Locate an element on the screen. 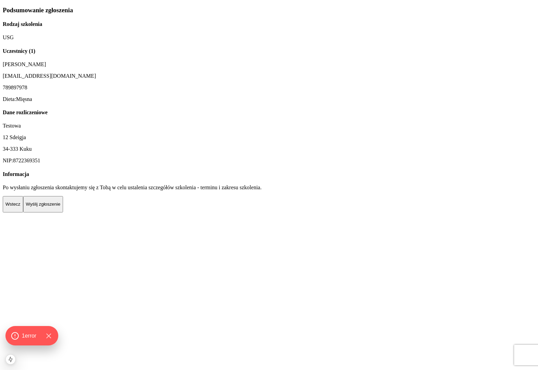  button: Wstecz is located at coordinates (13, 204).